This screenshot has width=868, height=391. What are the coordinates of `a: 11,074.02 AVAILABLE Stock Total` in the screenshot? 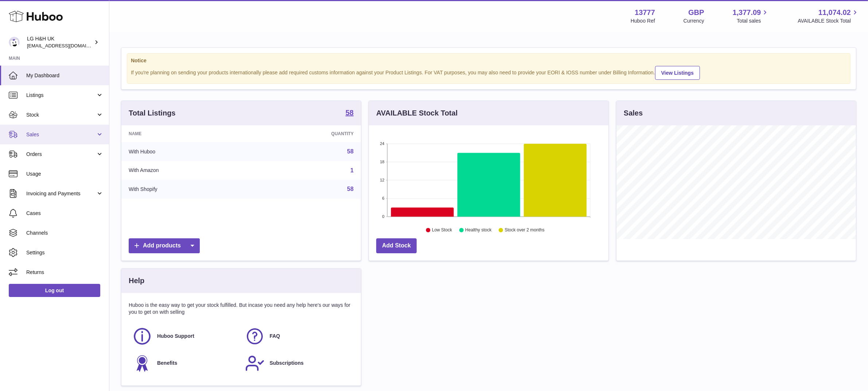 It's located at (828, 16).